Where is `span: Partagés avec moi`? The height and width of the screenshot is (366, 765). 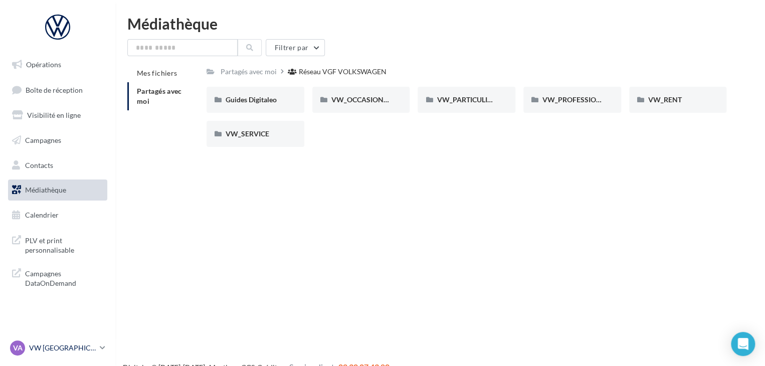
span: Partagés avec moi is located at coordinates (159, 96).